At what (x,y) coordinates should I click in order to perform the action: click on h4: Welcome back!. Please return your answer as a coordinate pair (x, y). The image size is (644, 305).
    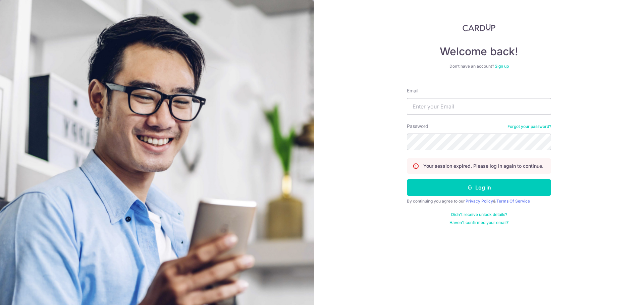
    Looking at the image, I should click on (480, 52).